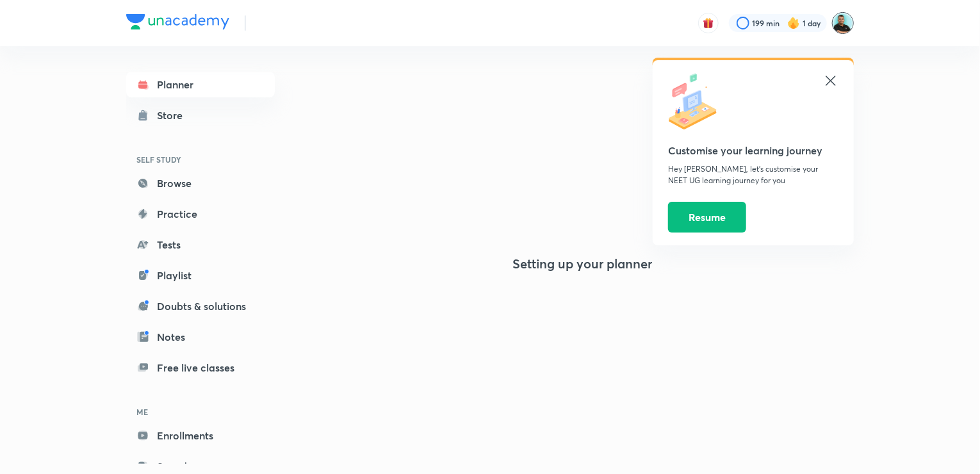 The image size is (980, 474). I want to click on a: Enrollments, so click(200, 436).